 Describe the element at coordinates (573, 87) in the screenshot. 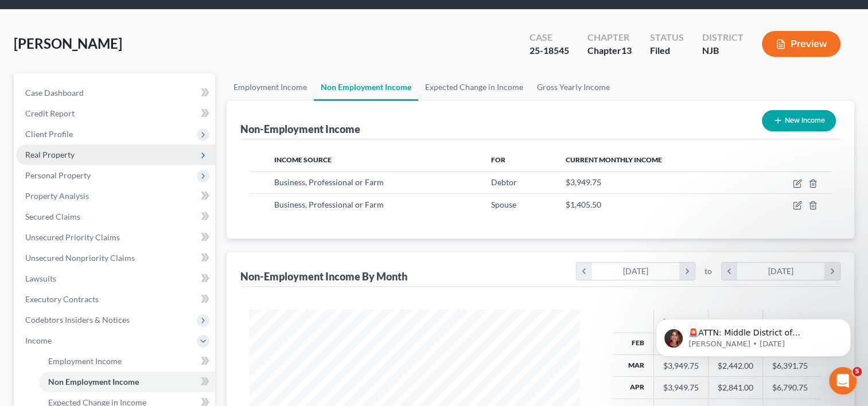

I see `a: Gross Yearly Income` at that location.